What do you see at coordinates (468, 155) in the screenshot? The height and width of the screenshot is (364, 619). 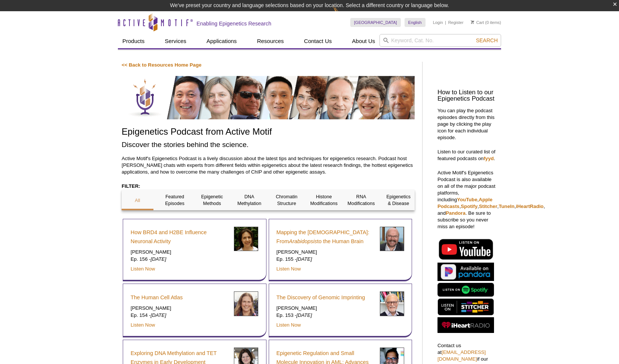 I see `p: Listen to our curated list of featured podcasts on .` at bounding box center [468, 155].